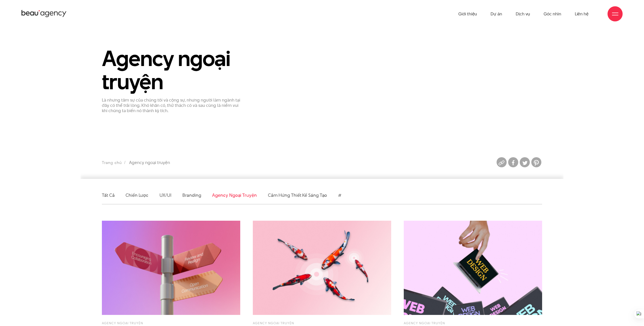 The width and height of the screenshot is (644, 326). I want to click on a: Branding, so click(192, 195).